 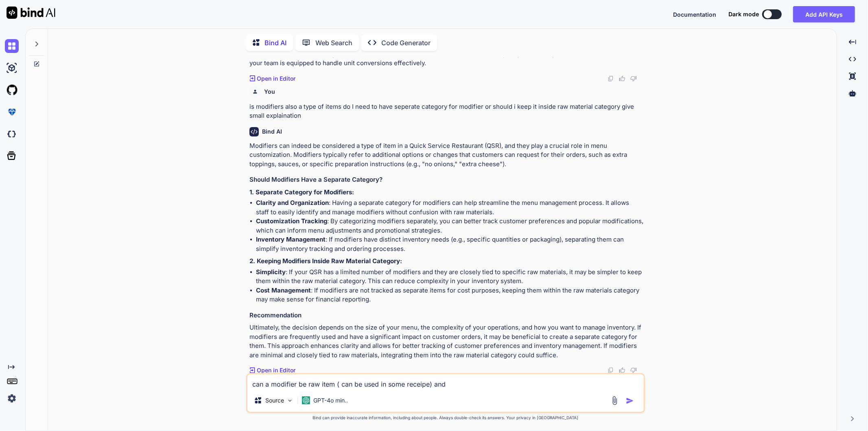 What do you see at coordinates (272, 131) in the screenshot?
I see `h6: Bind AI` at bounding box center [272, 131].